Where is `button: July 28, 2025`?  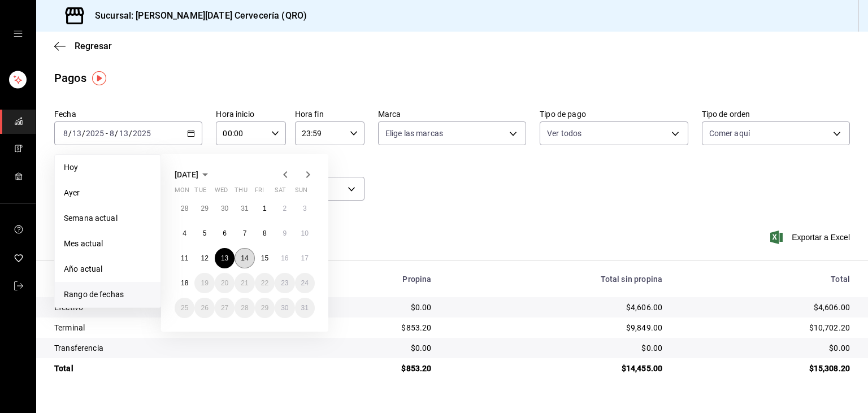
button: July 28, 2025 is located at coordinates (184, 208).